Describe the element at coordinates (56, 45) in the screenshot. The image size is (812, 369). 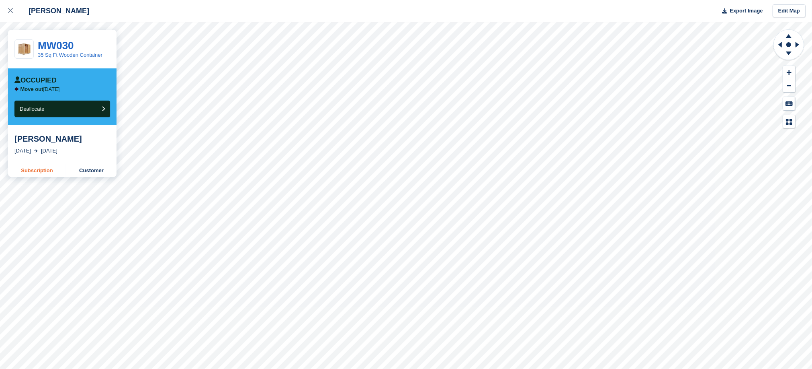
I see `a: MW030` at that location.